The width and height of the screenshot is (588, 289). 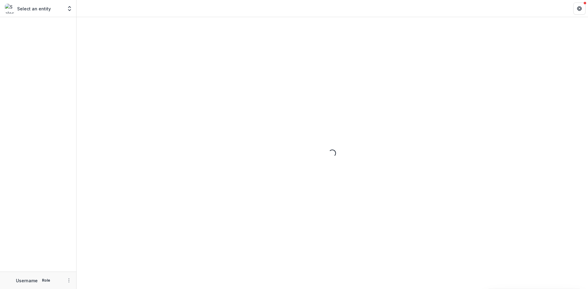 I want to click on button: More, so click(x=69, y=281).